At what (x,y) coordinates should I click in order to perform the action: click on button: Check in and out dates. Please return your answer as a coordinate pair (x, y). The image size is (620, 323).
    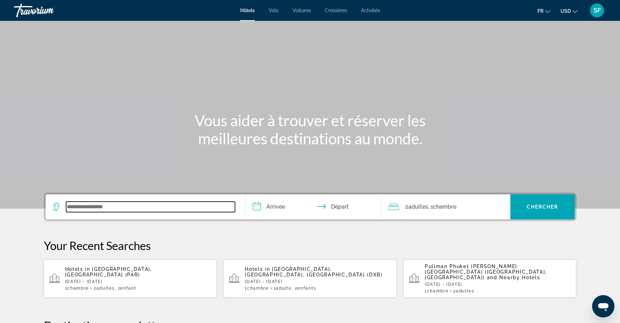
    Looking at the image, I should click on (313, 207).